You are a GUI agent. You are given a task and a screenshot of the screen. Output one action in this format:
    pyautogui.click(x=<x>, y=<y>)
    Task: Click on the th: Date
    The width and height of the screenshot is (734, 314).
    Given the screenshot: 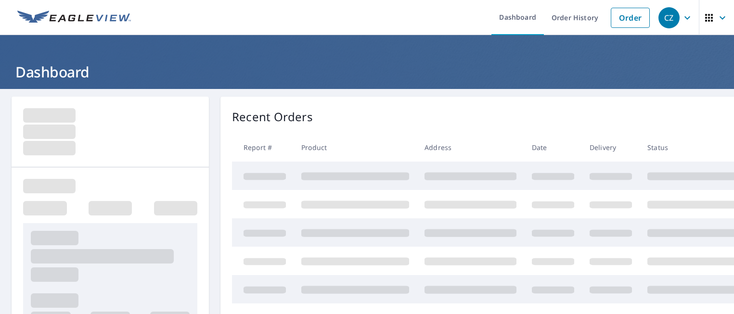 What is the action you would take?
    pyautogui.click(x=553, y=147)
    